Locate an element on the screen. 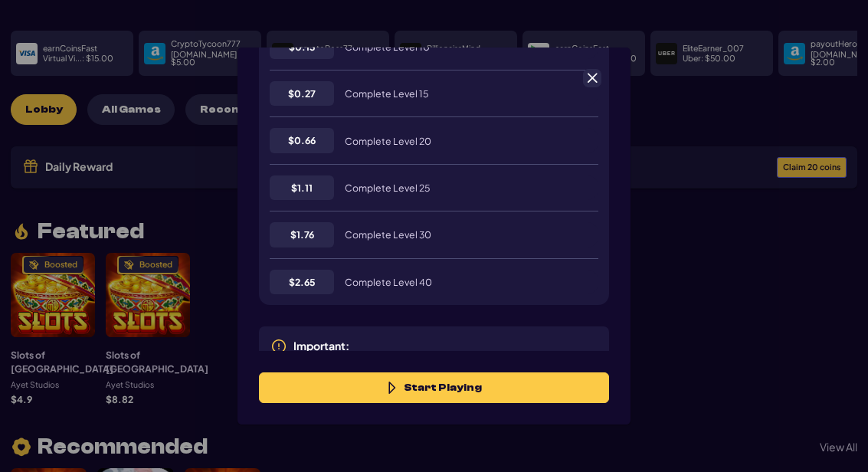 The height and width of the screenshot is (472, 868). span: Complete Level 25 is located at coordinates (387, 188).